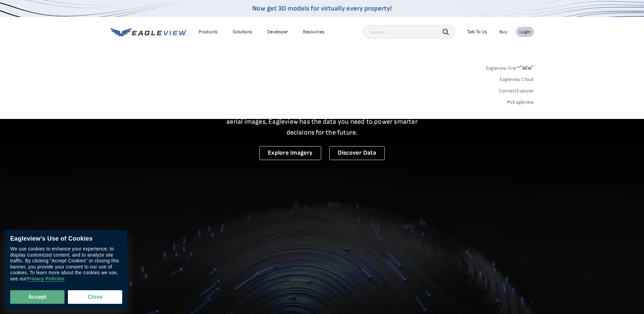  Describe the element at coordinates (322, 9) in the screenshot. I see `a: Now get 3D models for virtually every property!` at that location.